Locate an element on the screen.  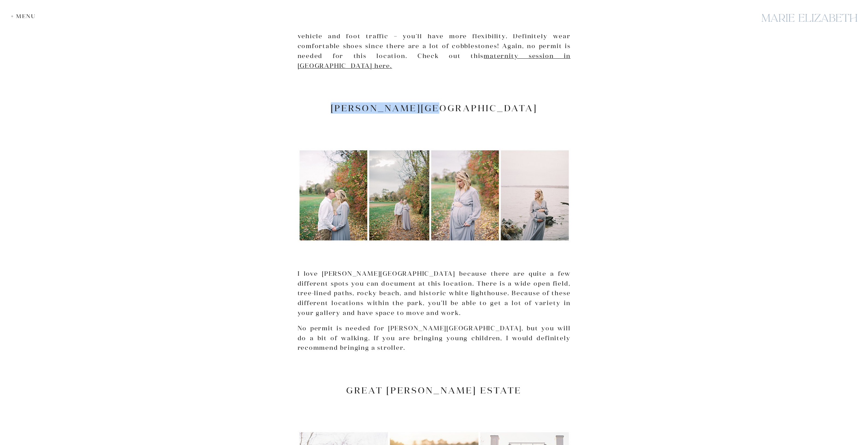
p: I prefer Old Town Alexandria in early morning for the light and to avoid both vehicle and foot tr... is located at coordinates (434, 46).